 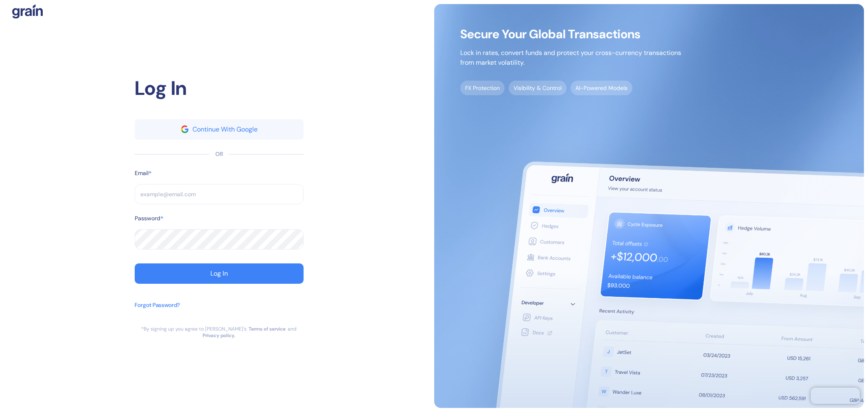 I want to click on span: AI-Powered Models, so click(x=601, y=88).